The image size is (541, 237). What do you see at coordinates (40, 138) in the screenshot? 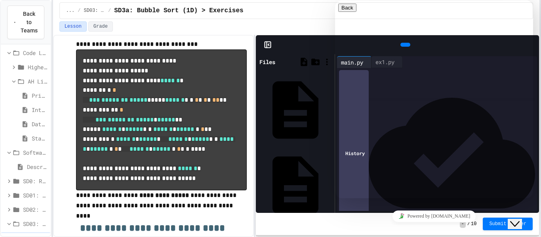
I see `span: Standard Algorithm: Bubble Sort` at bounding box center [40, 138].